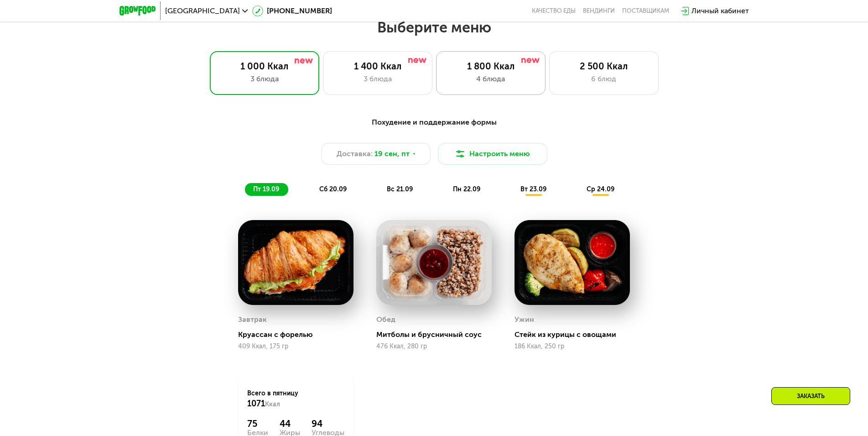 Image resolution: width=868 pixels, height=436 pixels. Describe the element at coordinates (258, 423) in the screenshot. I see `div: 75` at that location.